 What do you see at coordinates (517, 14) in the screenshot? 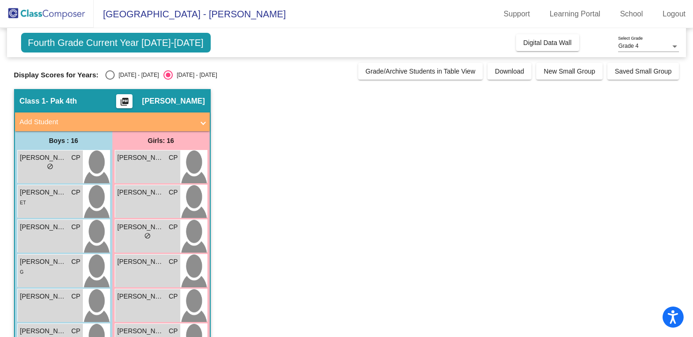
I see `a: Support` at bounding box center [517, 14].